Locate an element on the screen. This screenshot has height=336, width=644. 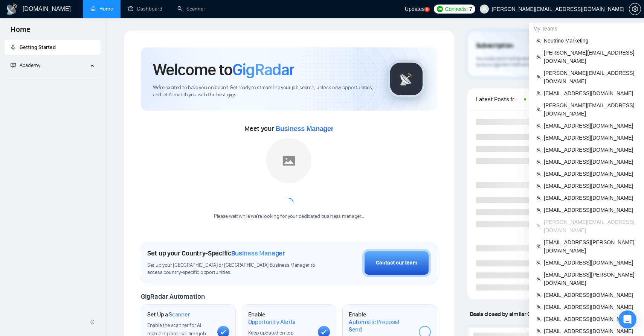
span: Meet your is located at coordinates (289, 129).